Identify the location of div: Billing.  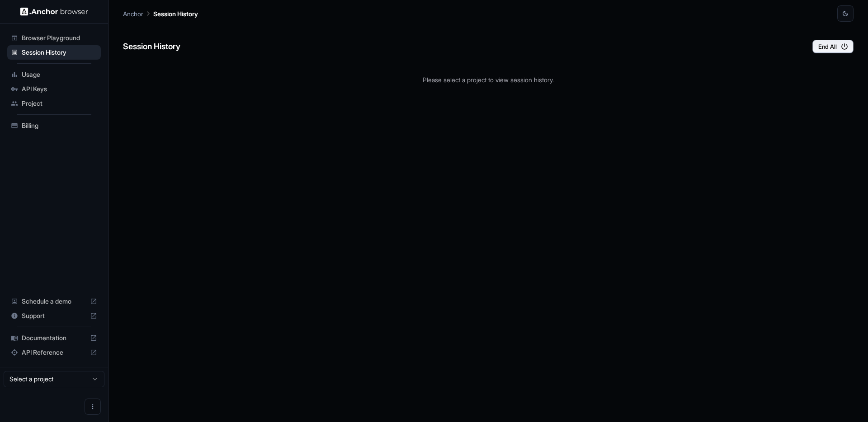
(54, 126).